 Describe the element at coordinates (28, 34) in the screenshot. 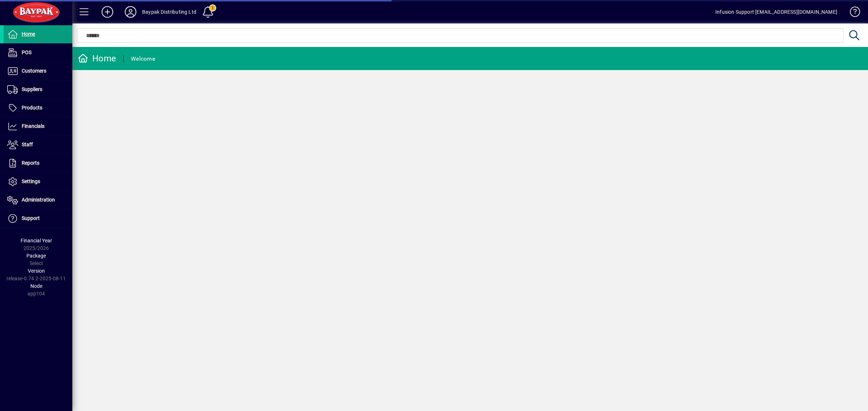

I see `span: Home` at that location.